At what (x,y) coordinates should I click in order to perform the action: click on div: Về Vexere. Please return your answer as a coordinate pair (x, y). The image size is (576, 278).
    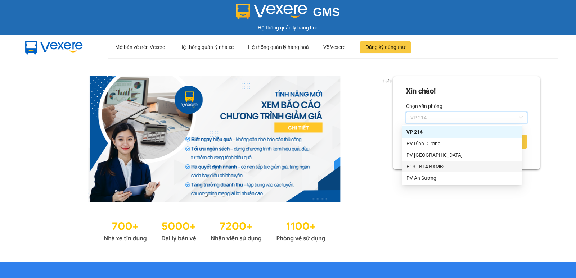
    Looking at the image, I should click on (334, 47).